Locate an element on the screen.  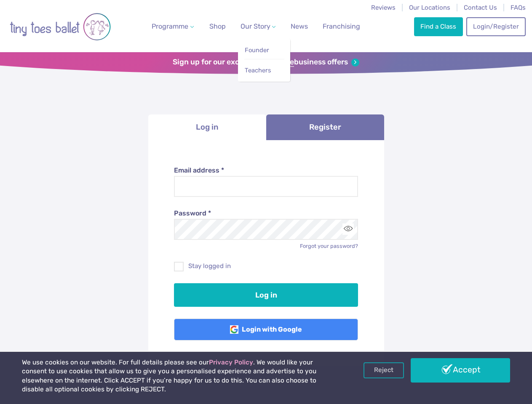
a: Our Locations is located at coordinates (430, 7).